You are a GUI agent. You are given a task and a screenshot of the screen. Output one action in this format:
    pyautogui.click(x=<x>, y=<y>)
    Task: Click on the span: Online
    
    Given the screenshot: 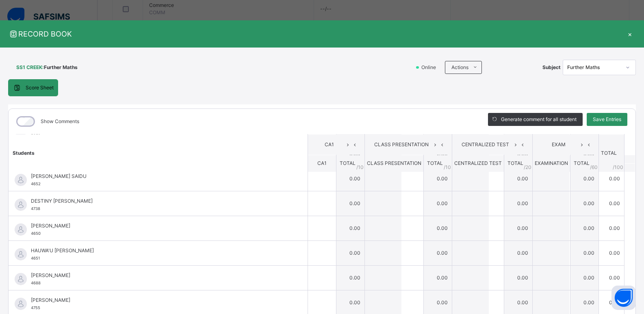 What is the action you would take?
    pyautogui.click(x=431, y=68)
    